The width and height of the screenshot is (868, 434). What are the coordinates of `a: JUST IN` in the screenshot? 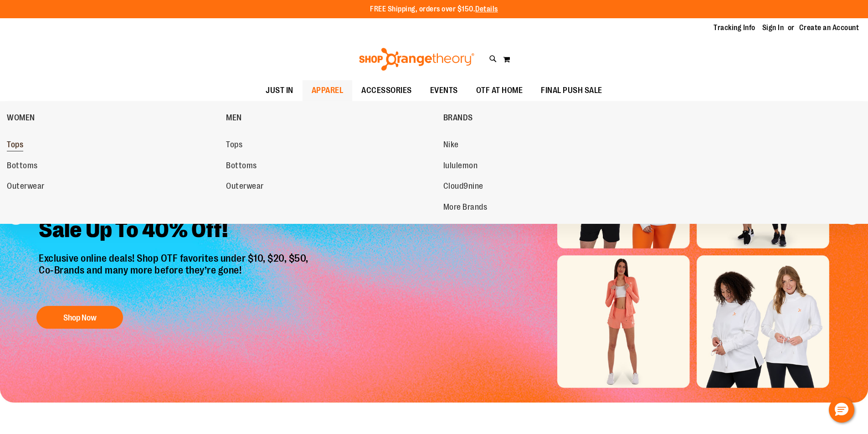 It's located at (279, 91).